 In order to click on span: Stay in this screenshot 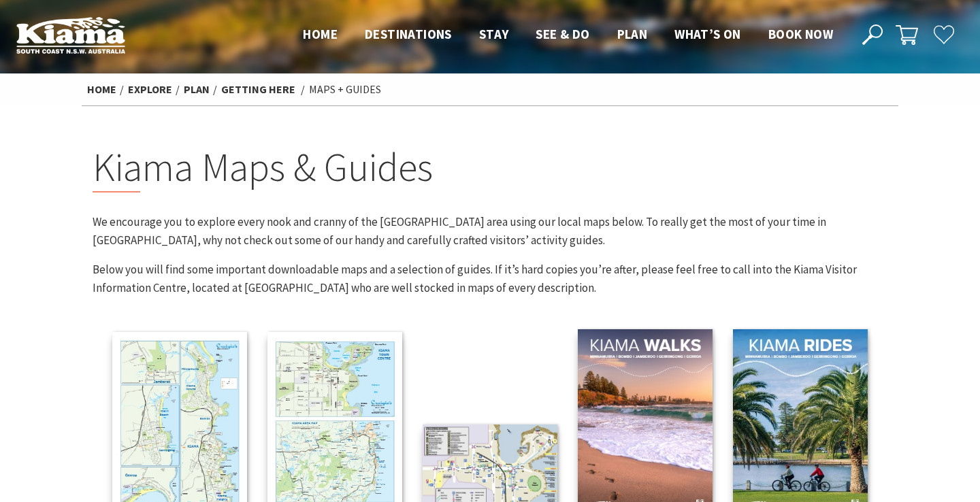, I will do `click(494, 34)`.